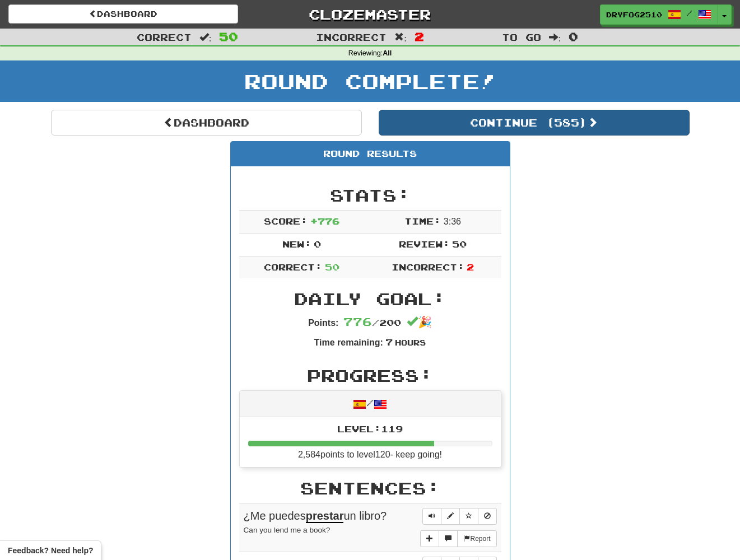 The height and width of the screenshot is (560, 740). I want to click on strong: Time remaining:, so click(348, 342).